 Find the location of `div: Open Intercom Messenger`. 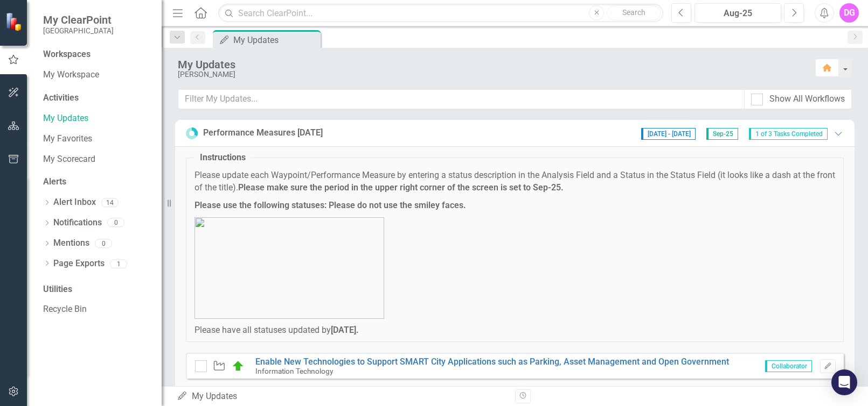

div: Open Intercom Messenger is located at coordinates (844, 382).